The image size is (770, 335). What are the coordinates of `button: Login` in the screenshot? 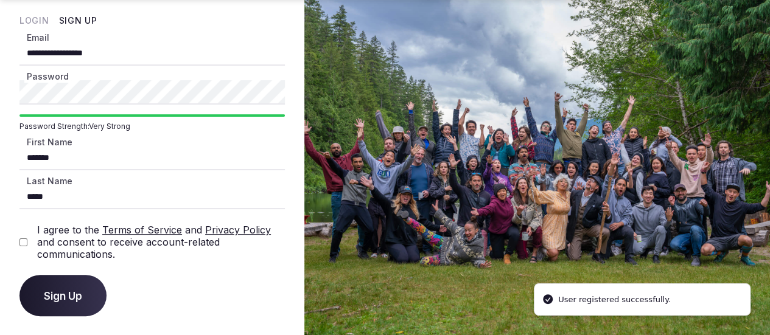 It's located at (34, 21).